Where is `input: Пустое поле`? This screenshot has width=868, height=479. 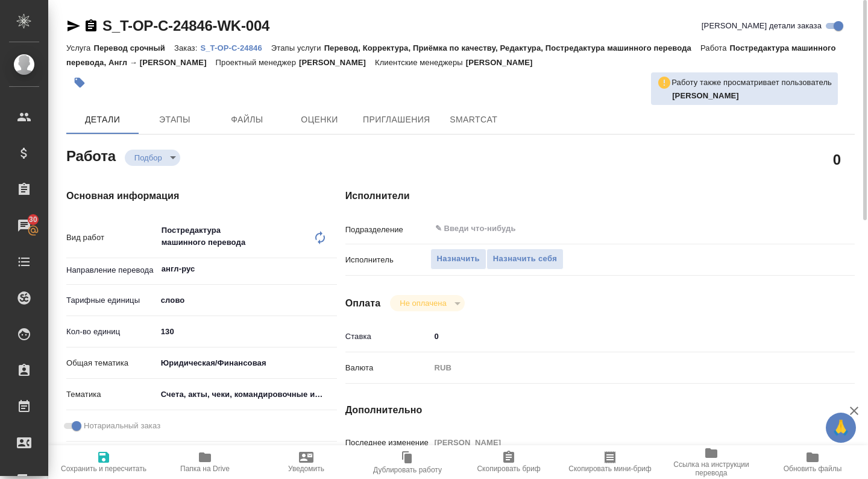 input: Пустое поле is located at coordinates (621, 442).